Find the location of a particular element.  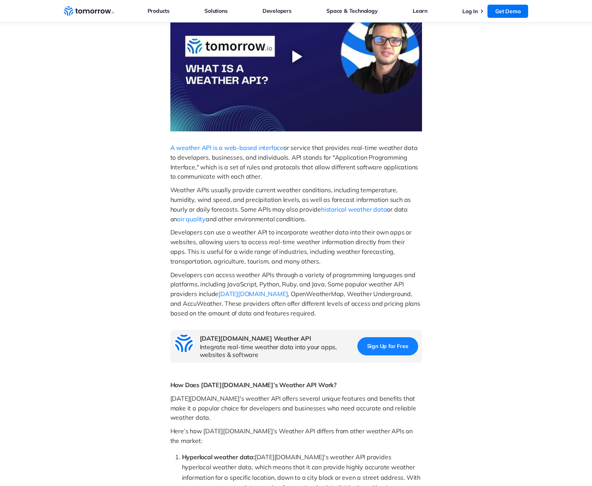

a: Home link is located at coordinates (89, 11).